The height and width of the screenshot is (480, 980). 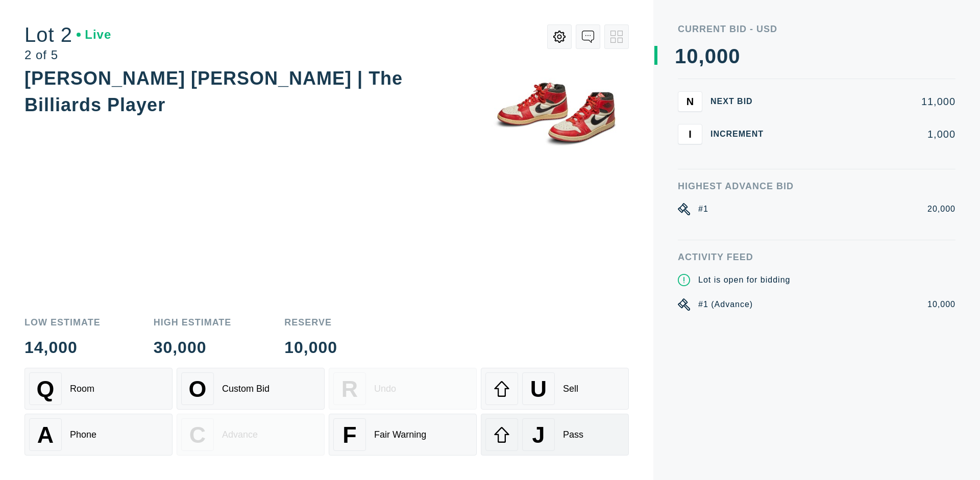 I want to click on div: Fair Warning, so click(x=400, y=435).